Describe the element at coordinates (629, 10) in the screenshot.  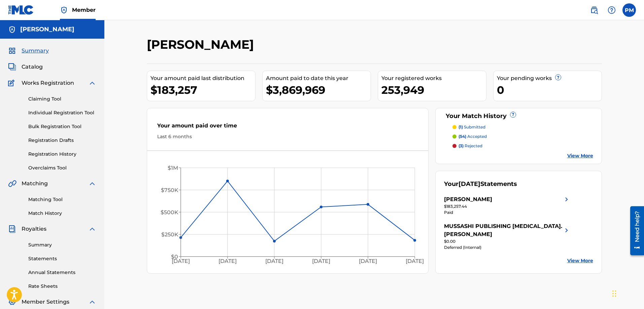
I see `div: User Menu` at that location.